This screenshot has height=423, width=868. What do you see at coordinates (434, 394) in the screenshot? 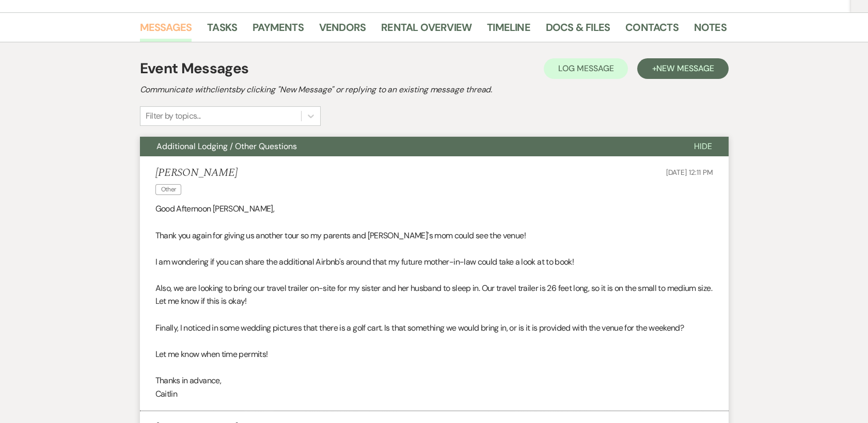
I see `p: Caitlin` at bounding box center [434, 394].